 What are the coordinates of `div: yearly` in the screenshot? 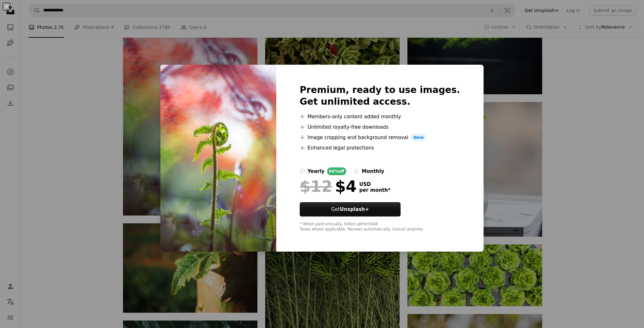 It's located at (316, 172).